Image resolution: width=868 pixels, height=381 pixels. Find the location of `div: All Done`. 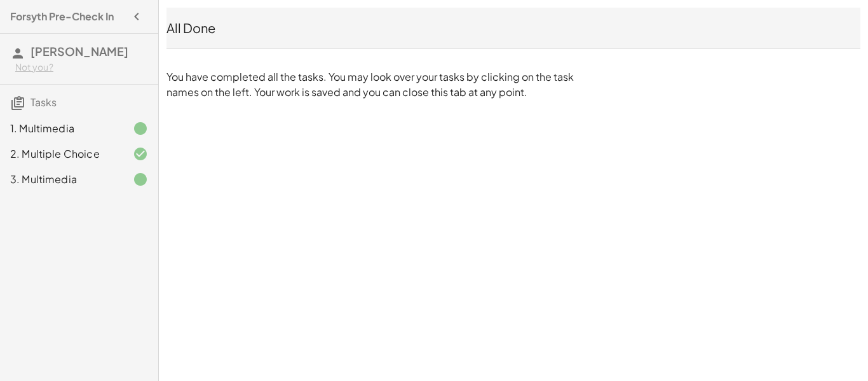

div: All Done is located at coordinates (514, 27).